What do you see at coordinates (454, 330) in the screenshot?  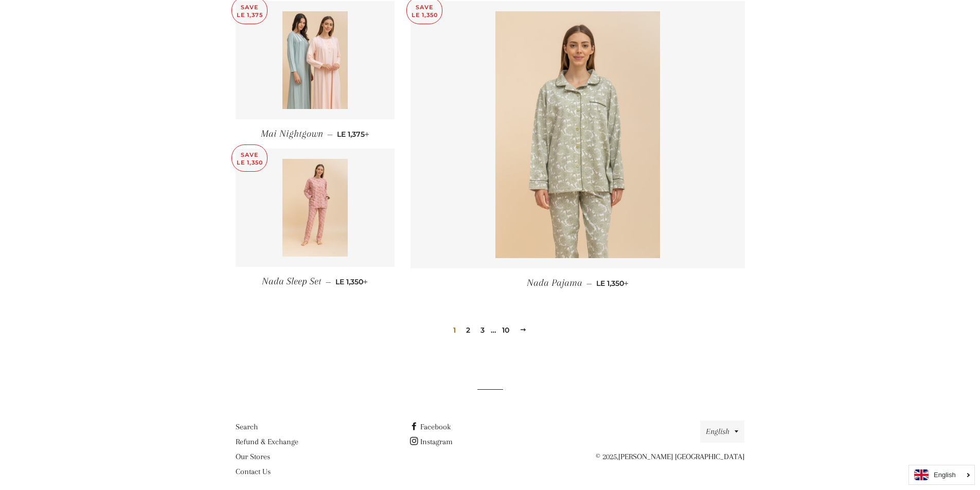 I see `span: 1` at bounding box center [454, 330].